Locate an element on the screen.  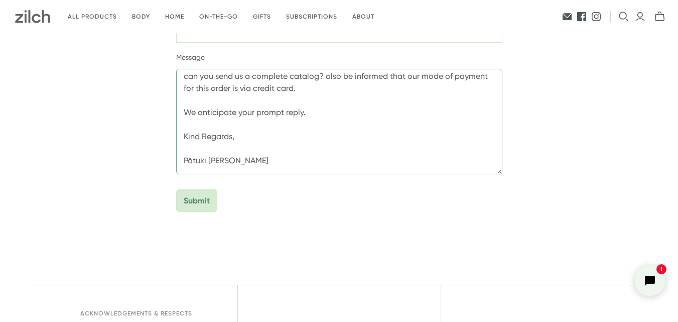
button: Open chat widget is located at coordinates (24, 24).